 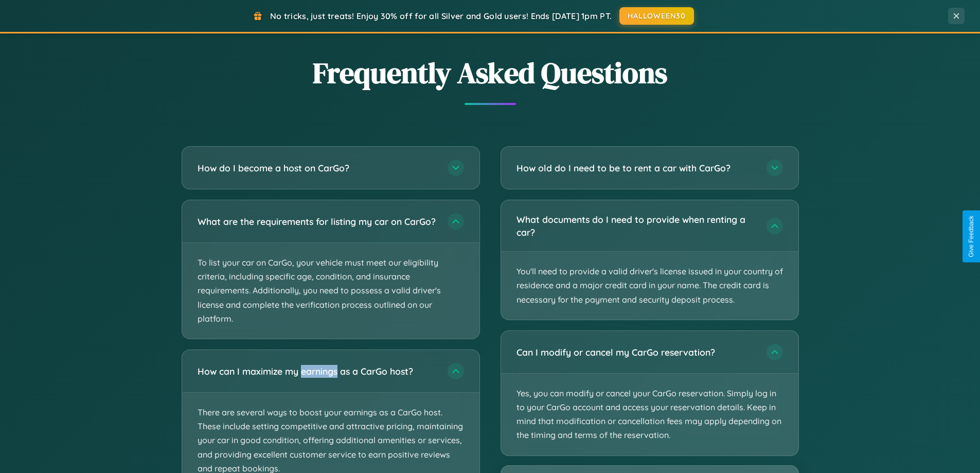 What do you see at coordinates (490, 73) in the screenshot?
I see `h2: Frequently Asked Questions` at bounding box center [490, 73].